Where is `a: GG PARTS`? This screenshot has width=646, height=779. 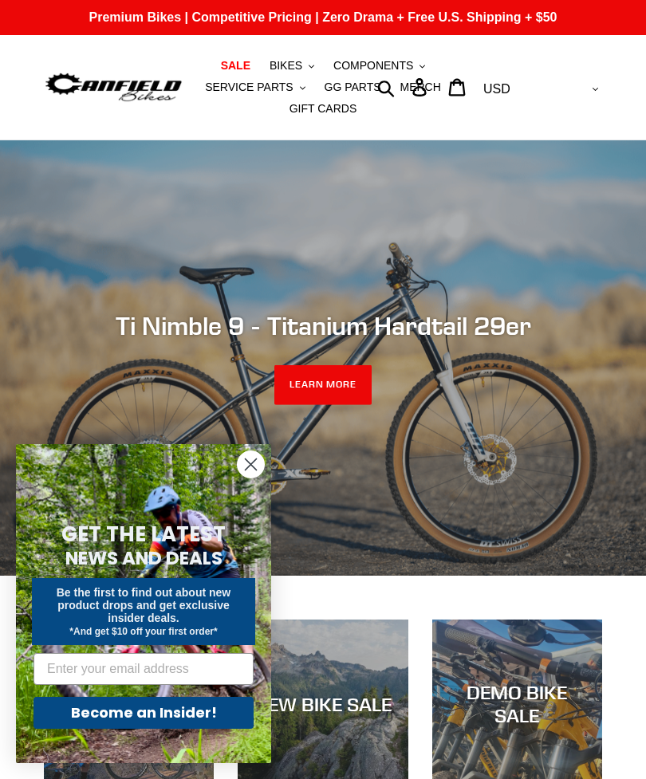 a: GG PARTS is located at coordinates (352, 87).